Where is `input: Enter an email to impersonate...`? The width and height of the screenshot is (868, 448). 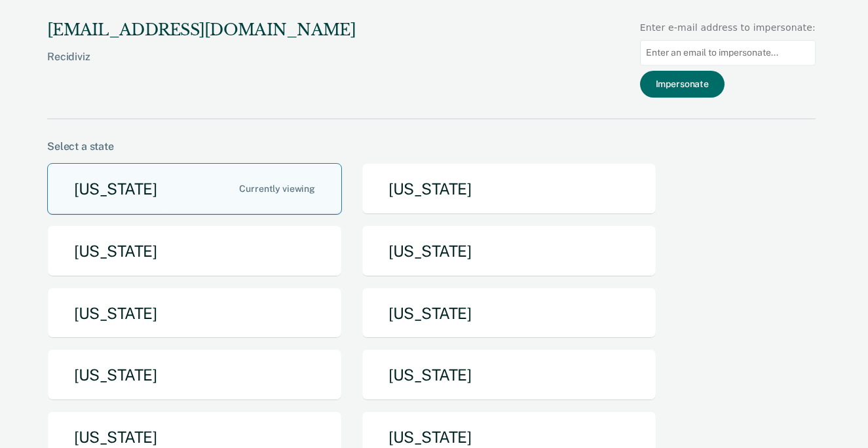
input: Enter an email to impersonate... is located at coordinates (728, 53).